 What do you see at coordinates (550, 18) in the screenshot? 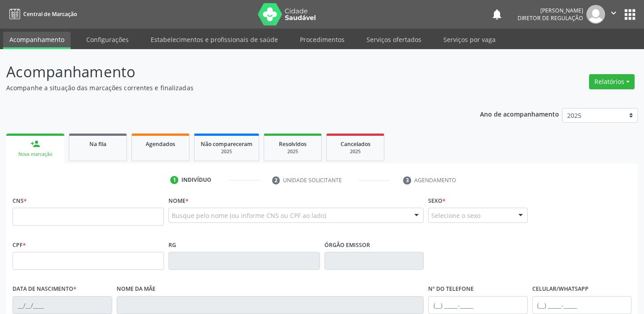
I see `span: Diretor de regulação` at bounding box center [550, 18].